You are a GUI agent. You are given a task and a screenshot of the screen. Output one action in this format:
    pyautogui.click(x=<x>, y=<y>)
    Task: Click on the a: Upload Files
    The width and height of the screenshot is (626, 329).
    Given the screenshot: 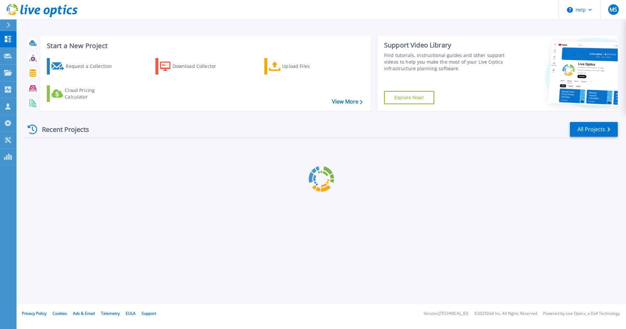 What is the action you would take?
    pyautogui.click(x=301, y=66)
    